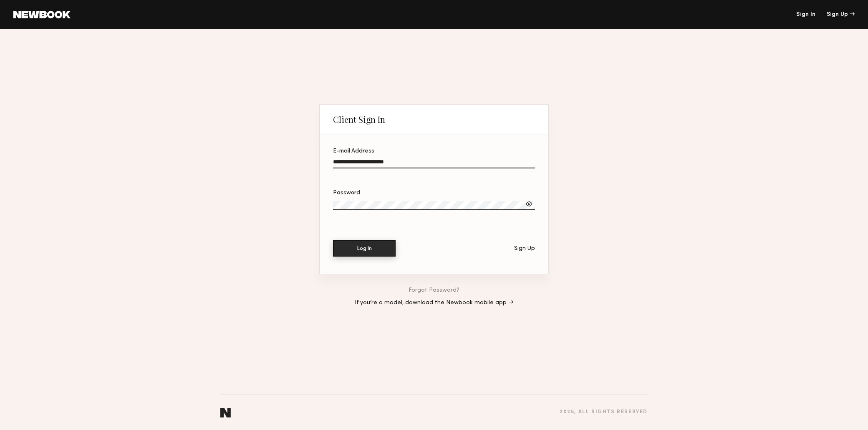 This screenshot has height=430, width=868. Describe the element at coordinates (434, 206) in the screenshot. I see `input: Password` at that location.